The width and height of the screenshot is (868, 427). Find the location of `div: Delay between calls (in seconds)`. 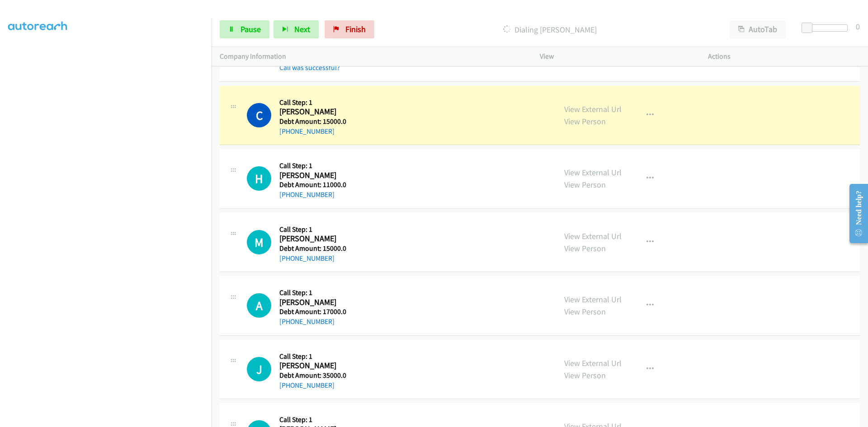

div: Delay between calls (in seconds) is located at coordinates (826, 28).